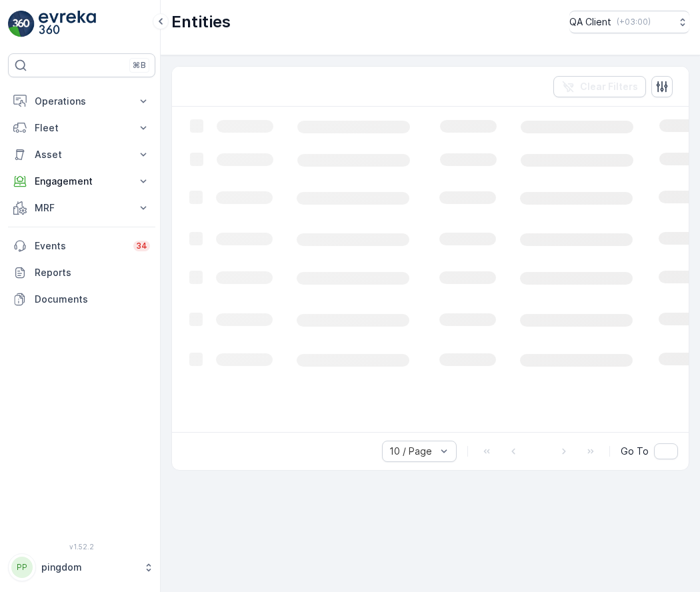 This screenshot has width=700, height=592. I want to click on p: Operations, so click(81, 102).